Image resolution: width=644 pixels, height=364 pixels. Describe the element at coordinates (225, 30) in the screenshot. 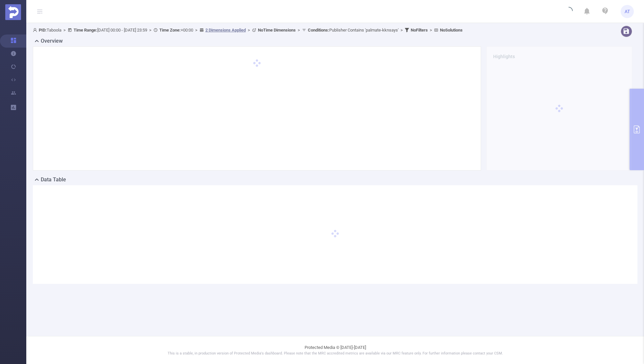

I see `u: 2 Dimensions Applied` at that location.